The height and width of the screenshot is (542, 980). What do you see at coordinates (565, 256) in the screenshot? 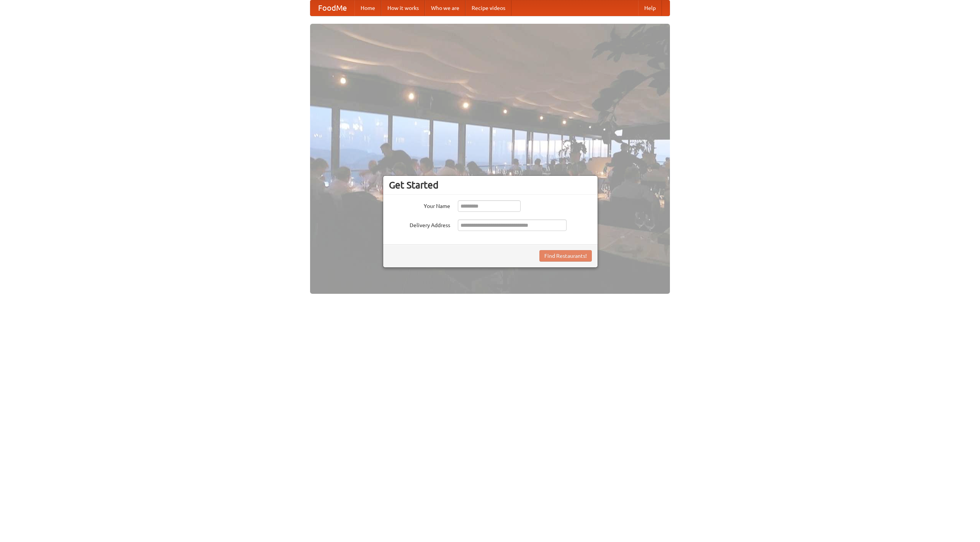
I see `button: Find Restaurants!` at bounding box center [565, 256].